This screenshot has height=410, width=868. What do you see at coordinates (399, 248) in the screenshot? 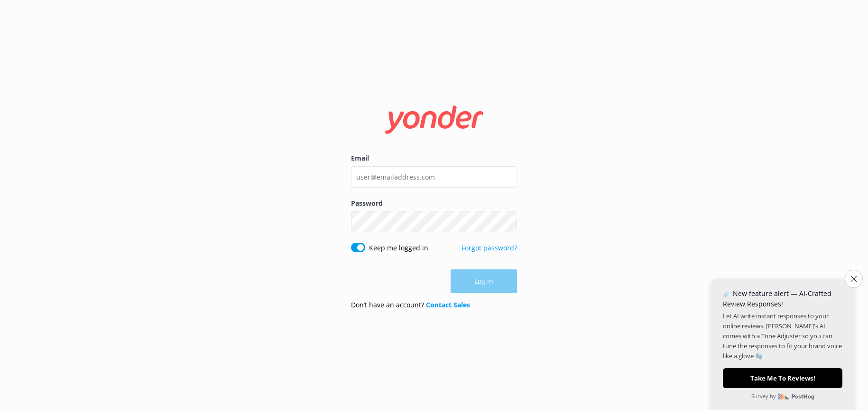
I see `label: Keep me logged in` at bounding box center [399, 248].